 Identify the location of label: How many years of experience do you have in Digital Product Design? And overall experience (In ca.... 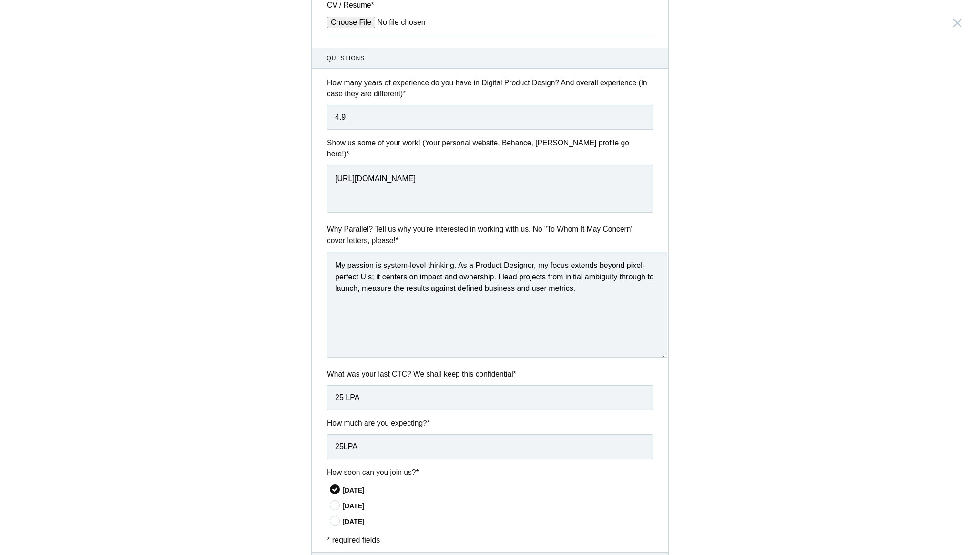
(490, 88).